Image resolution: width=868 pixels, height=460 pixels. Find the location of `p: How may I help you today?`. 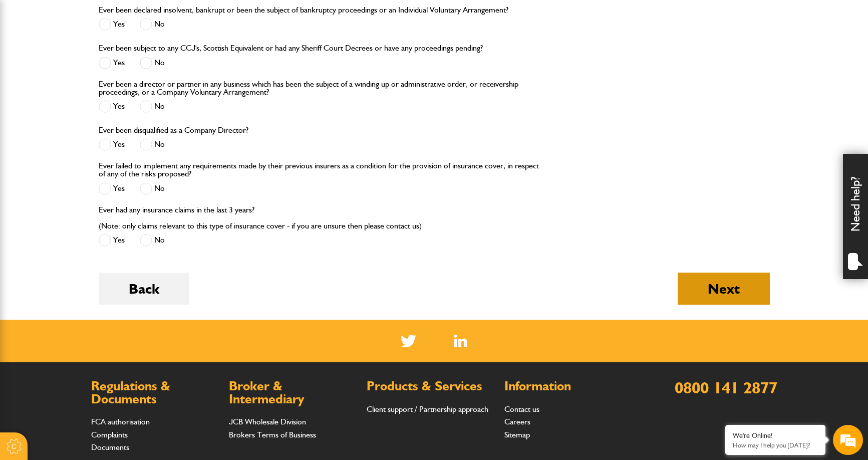

p: How may I help you today? is located at coordinates (775, 445).